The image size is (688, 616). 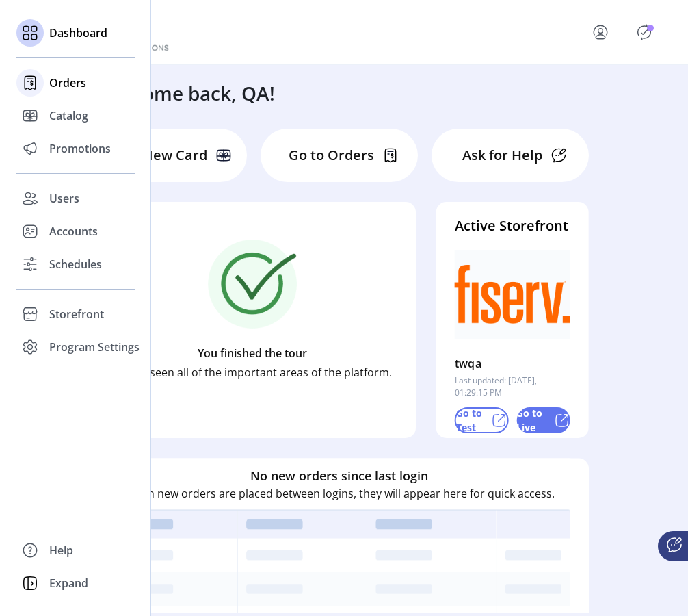 What do you see at coordinates (339, 476) in the screenshot?
I see `h6: No new orders since last login` at bounding box center [339, 476].